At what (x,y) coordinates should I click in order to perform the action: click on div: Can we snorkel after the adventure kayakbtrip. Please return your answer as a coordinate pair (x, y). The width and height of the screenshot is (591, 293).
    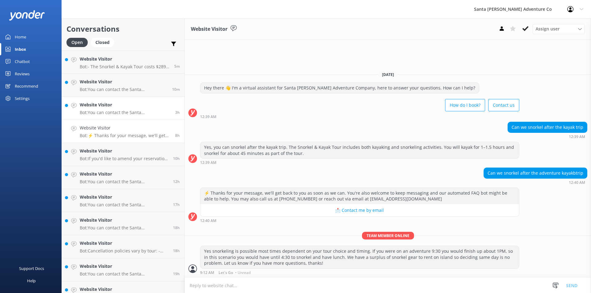
    Looking at the image, I should click on (535, 173).